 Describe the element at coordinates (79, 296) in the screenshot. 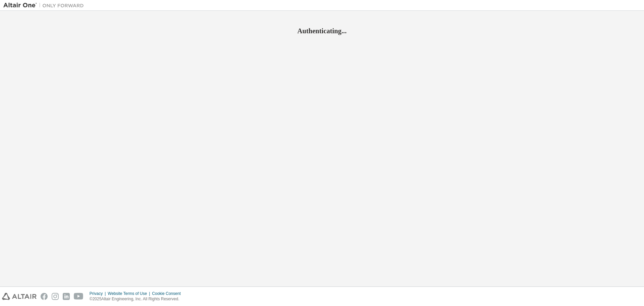

I see `img: youtube.svg` at that location.